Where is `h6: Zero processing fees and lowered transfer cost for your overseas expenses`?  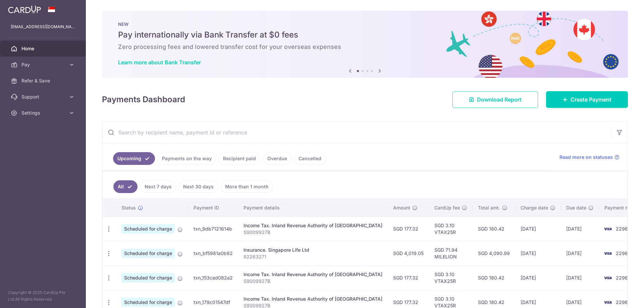
h6: Zero processing fees and lowered transfer cost for your overseas expenses is located at coordinates (365, 47).